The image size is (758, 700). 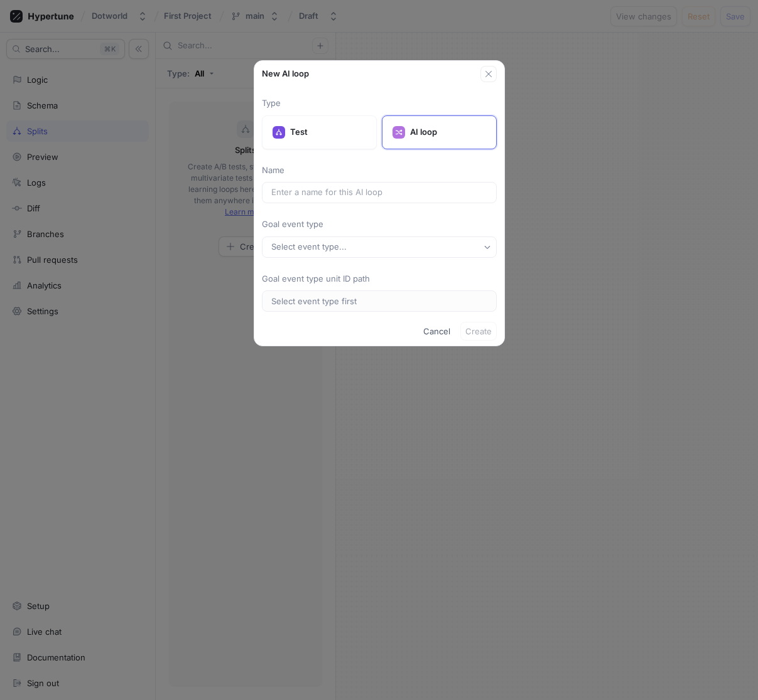 What do you see at coordinates (478, 332) in the screenshot?
I see `span: Create` at bounding box center [478, 332].